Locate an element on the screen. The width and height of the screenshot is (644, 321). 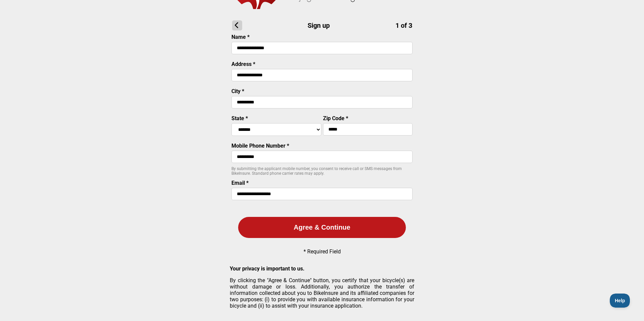
label: Address * is located at coordinates (243, 64).